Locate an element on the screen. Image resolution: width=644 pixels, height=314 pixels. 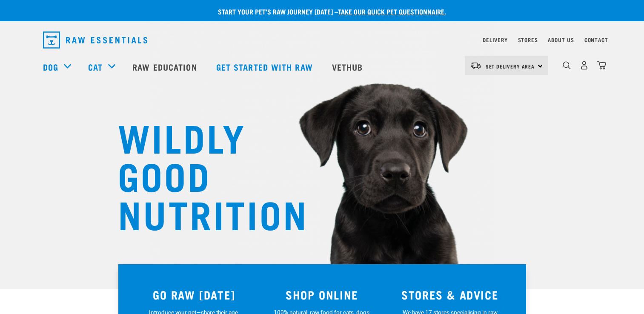
a: take our quick pet questionnaire. is located at coordinates (392, 11).